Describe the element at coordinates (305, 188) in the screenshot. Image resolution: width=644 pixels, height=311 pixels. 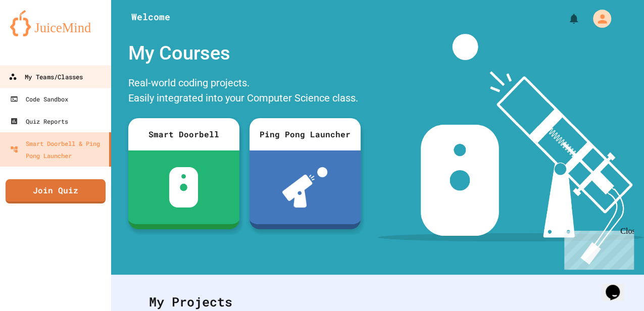
I see `img: ppl-with-ball.png` at that location.